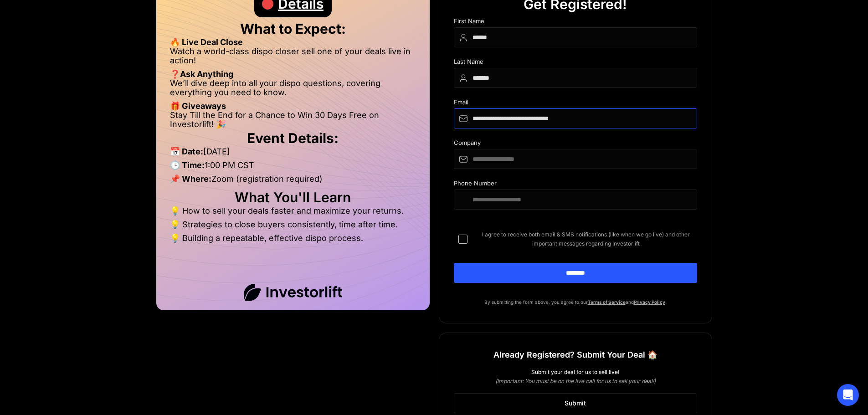  Describe the element at coordinates (187, 165) in the screenshot. I see `strong: 🕒 Time:` at that location.